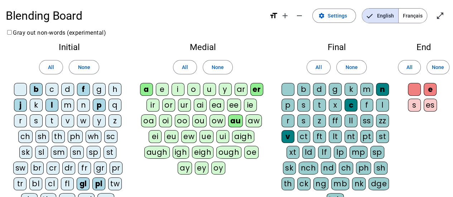 The image size is (453, 197). Describe the element at coordinates (288, 184) in the screenshot. I see `div: th` at that location.